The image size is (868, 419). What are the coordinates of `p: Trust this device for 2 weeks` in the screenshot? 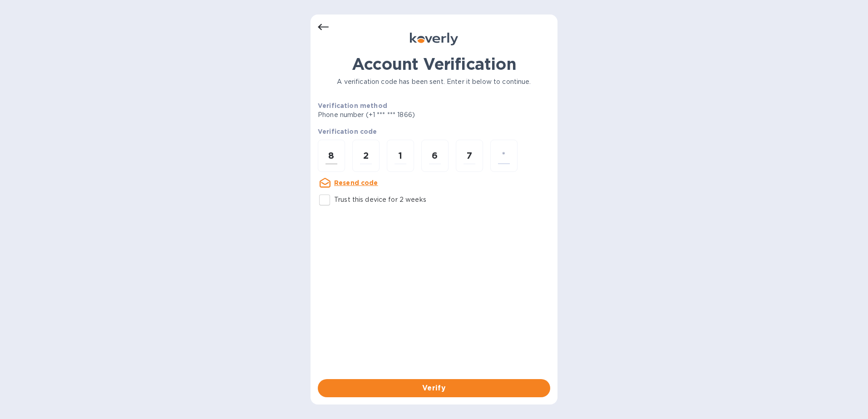 It's located at (380, 200).